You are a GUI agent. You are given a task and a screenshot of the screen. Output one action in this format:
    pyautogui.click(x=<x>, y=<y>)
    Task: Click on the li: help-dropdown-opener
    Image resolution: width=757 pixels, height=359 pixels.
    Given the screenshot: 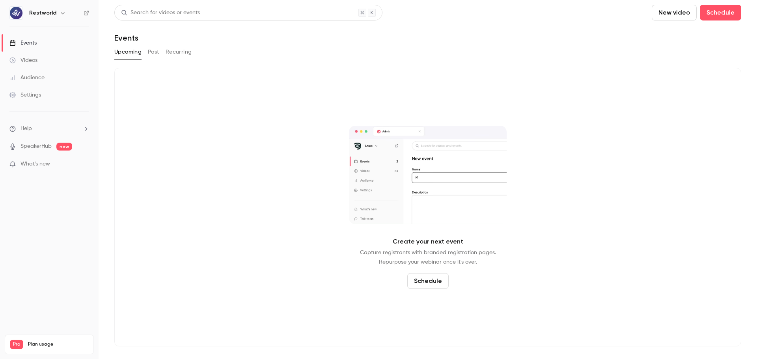 What is the action you would take?
    pyautogui.click(x=49, y=129)
    